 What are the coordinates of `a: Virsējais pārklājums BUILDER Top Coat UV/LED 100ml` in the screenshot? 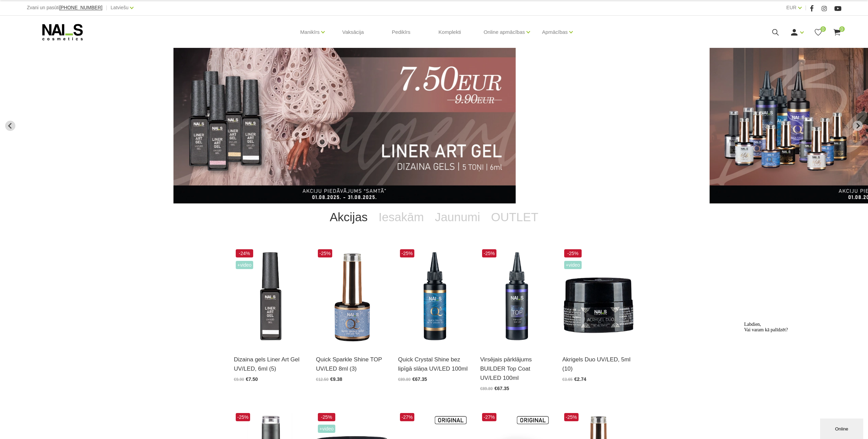 It's located at (516, 369).